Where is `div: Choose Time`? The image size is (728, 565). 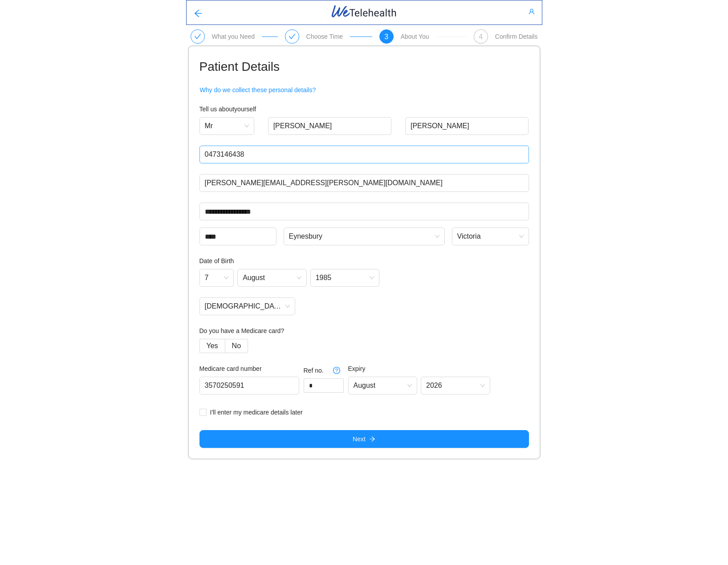
div: Choose Time is located at coordinates (324, 37).